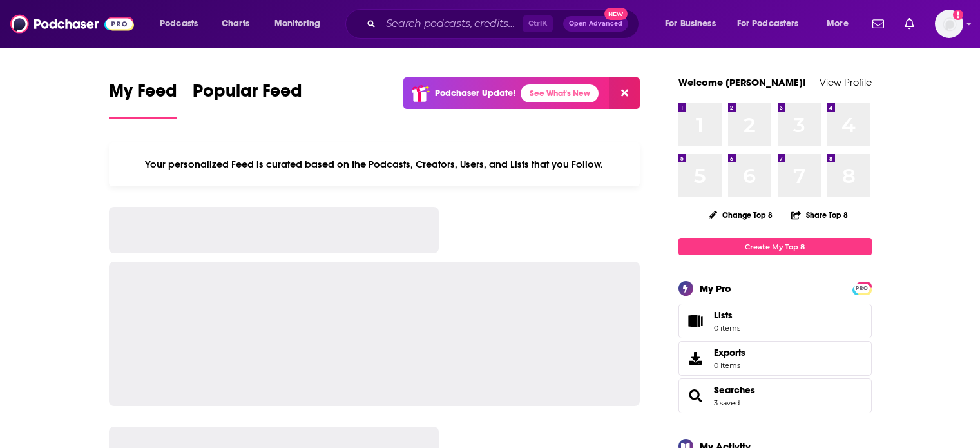  What do you see at coordinates (949, 24) in the screenshot?
I see `button: Show profile menu` at bounding box center [949, 24].